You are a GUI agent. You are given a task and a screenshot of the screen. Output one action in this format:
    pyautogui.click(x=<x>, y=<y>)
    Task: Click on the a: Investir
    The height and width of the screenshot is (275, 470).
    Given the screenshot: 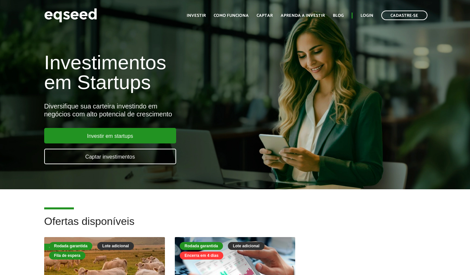 What is the action you would take?
    pyautogui.click(x=196, y=15)
    